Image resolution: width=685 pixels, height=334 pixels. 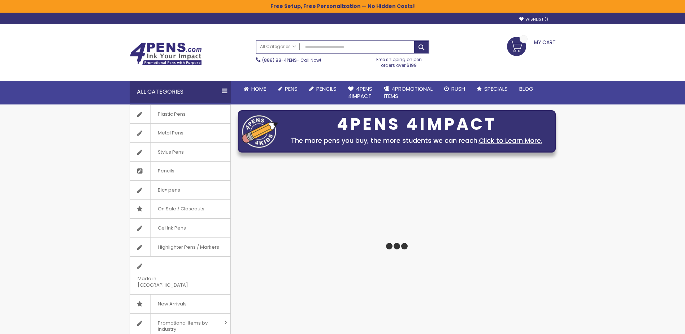 I want to click on div: All Categories, so click(x=180, y=92).